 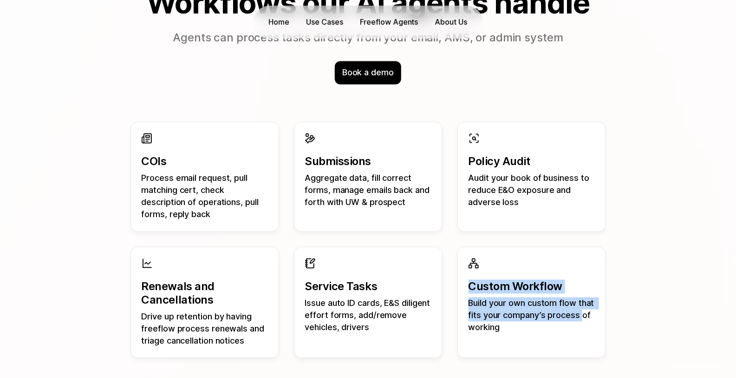 What do you see at coordinates (451, 22) in the screenshot?
I see `p: About Us` at bounding box center [451, 22].